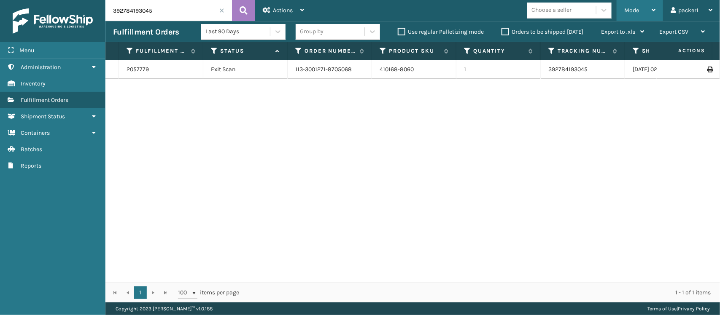  What do you see at coordinates (31, 149) in the screenshot?
I see `span: Batches` at bounding box center [31, 149].